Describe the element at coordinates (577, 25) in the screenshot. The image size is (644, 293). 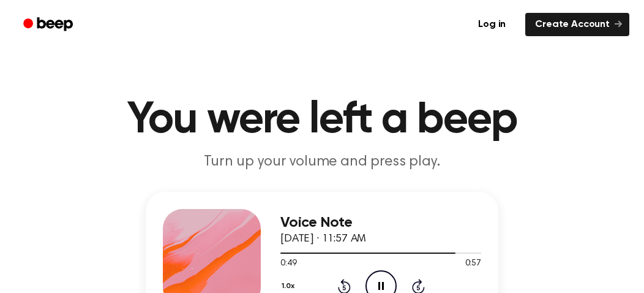
I see `a: Create Account` at that location.